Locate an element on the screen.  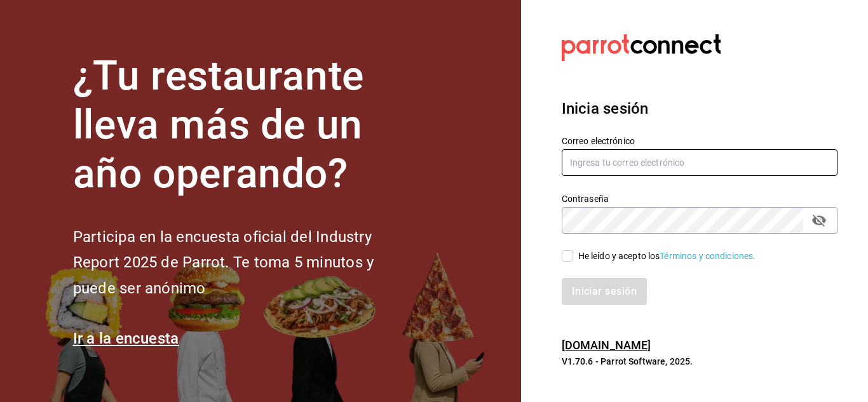
p: V1.70.6 - Parrot Software, 2025. is located at coordinates (700, 361).